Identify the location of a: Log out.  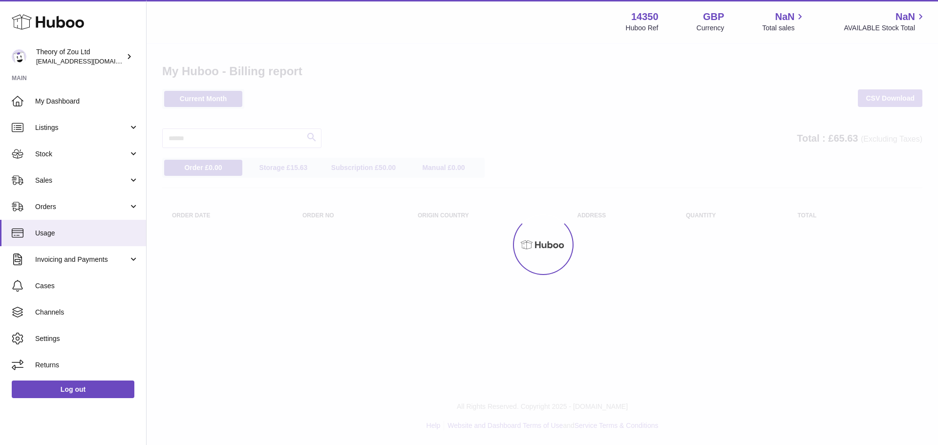
(73, 390).